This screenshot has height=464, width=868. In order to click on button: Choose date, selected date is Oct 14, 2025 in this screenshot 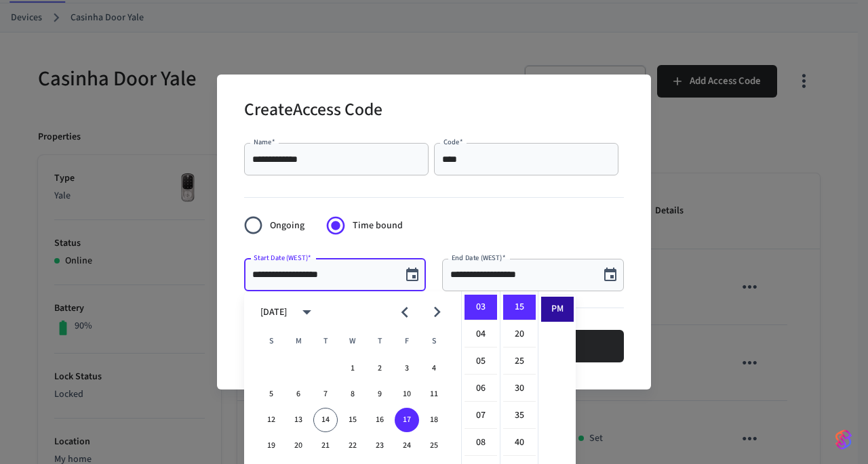, I will do `click(610, 275)`.